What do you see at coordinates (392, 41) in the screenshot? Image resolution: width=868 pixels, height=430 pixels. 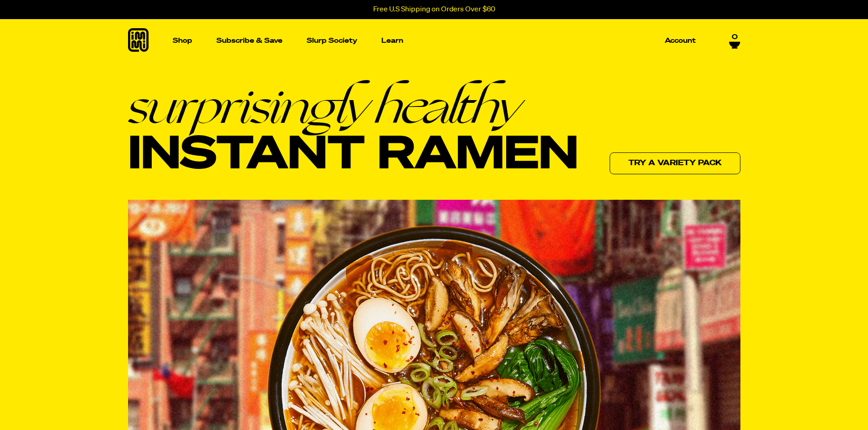 I see `a: Learn` at bounding box center [392, 41].